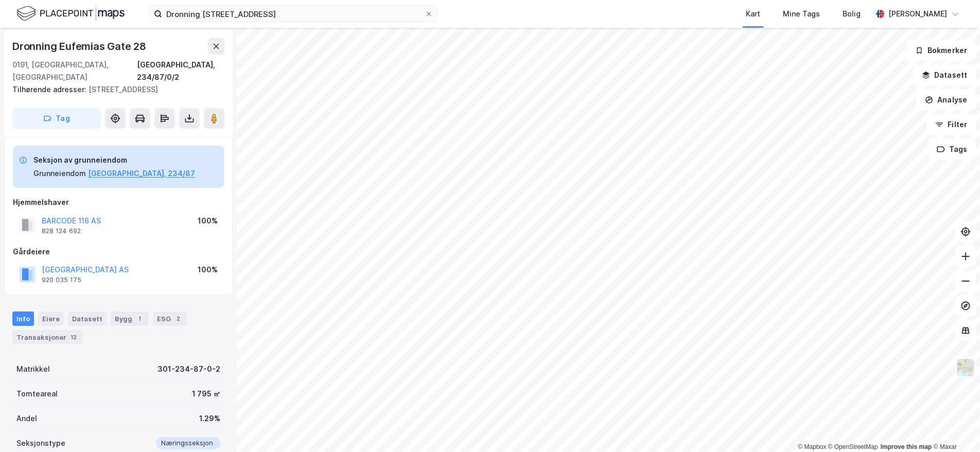 This screenshot has width=980, height=452. Describe the element at coordinates (118, 202) in the screenshot. I see `div: Hjemmelshaver` at that location.